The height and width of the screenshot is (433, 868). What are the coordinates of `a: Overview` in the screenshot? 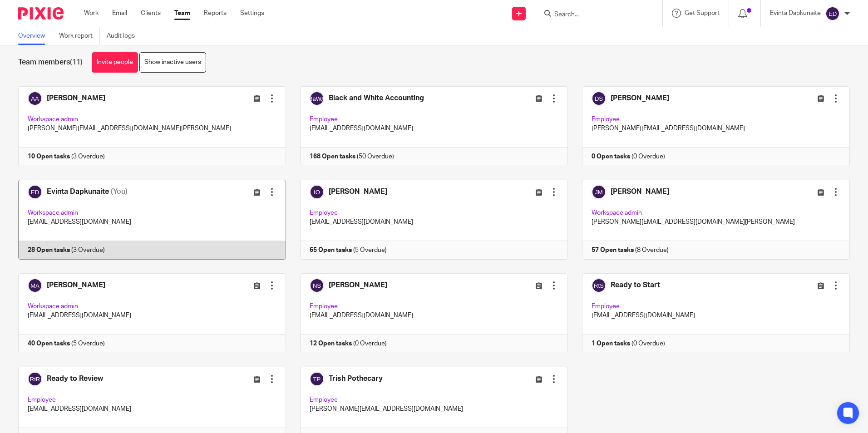 It's located at (35, 36).